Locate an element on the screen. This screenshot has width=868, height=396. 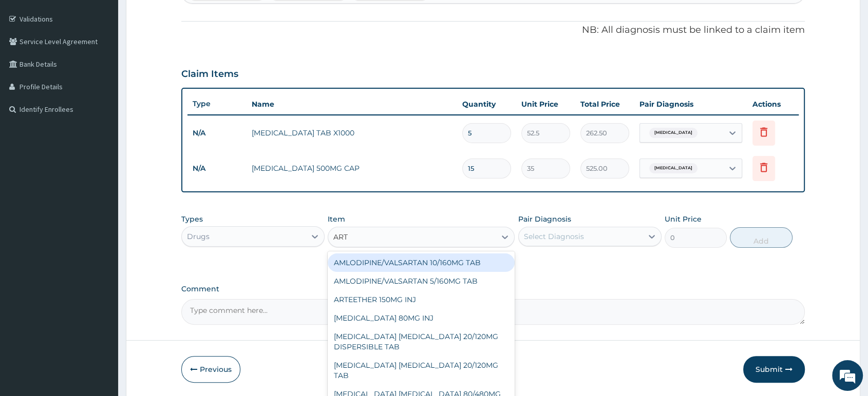
th: Pair Diagnosis is located at coordinates (691, 104).